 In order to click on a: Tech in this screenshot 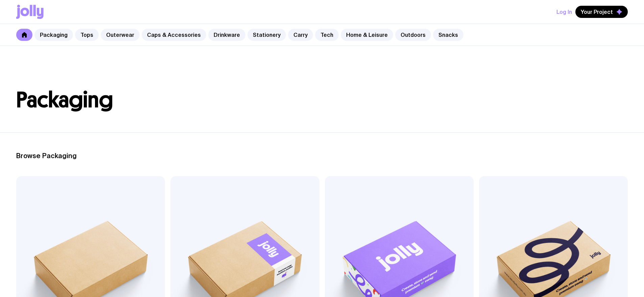, I will do `click(327, 35)`.